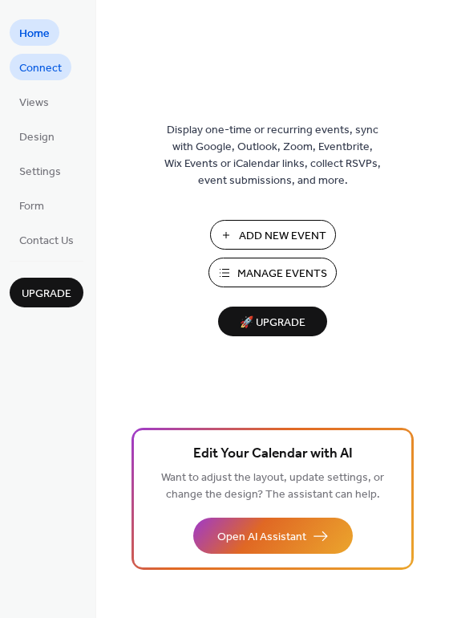 The height and width of the screenshot is (618, 449). What do you see at coordinates (40, 67) in the screenshot?
I see `a: Connect` at bounding box center [40, 67].